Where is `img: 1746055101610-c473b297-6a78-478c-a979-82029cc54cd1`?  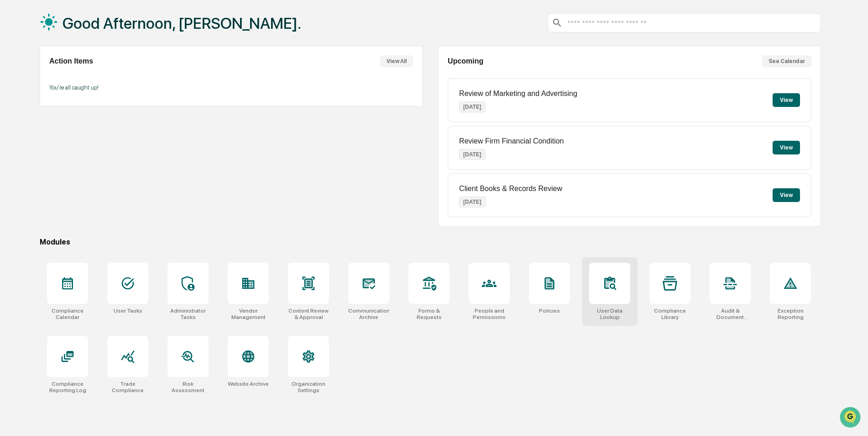
img: 1746055101610-c473b297-6a78-478c-a979-82029cc54cd1 is located at coordinates (18, 78).